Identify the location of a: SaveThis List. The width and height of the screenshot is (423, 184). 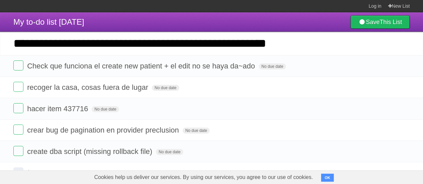
(379, 22).